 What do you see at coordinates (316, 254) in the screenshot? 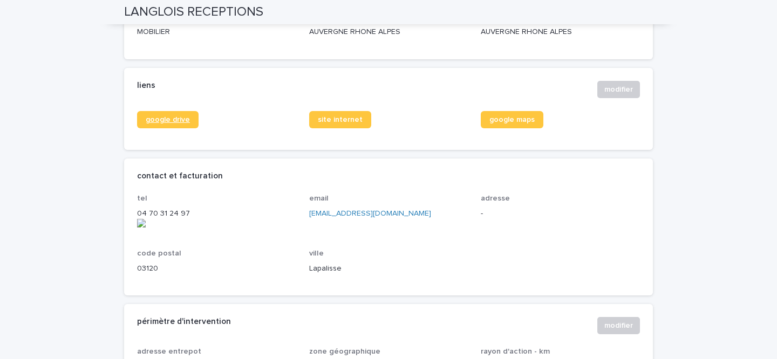
I see `span: ville` at bounding box center [316, 254].